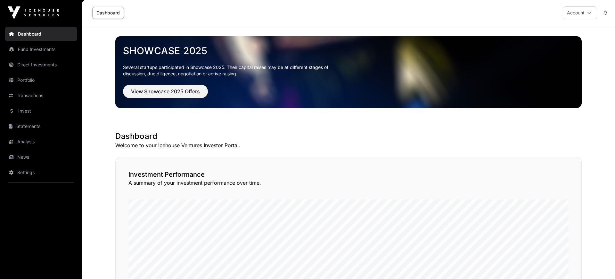  What do you see at coordinates (348, 183) in the screenshot?
I see `p: A summary of your investment performance over time.` at bounding box center [348, 183].